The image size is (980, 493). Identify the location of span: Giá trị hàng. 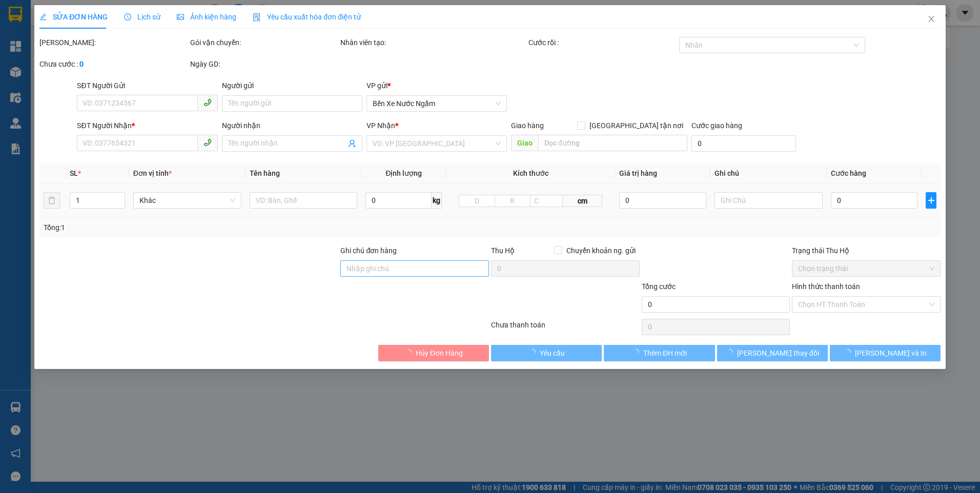
(638, 173).